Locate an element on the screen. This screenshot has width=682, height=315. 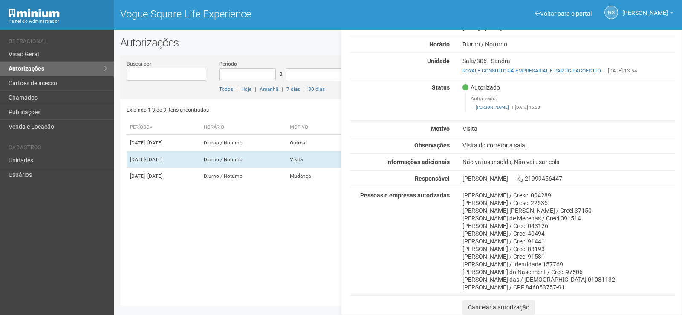
td: Visita is located at coordinates (312, 159).